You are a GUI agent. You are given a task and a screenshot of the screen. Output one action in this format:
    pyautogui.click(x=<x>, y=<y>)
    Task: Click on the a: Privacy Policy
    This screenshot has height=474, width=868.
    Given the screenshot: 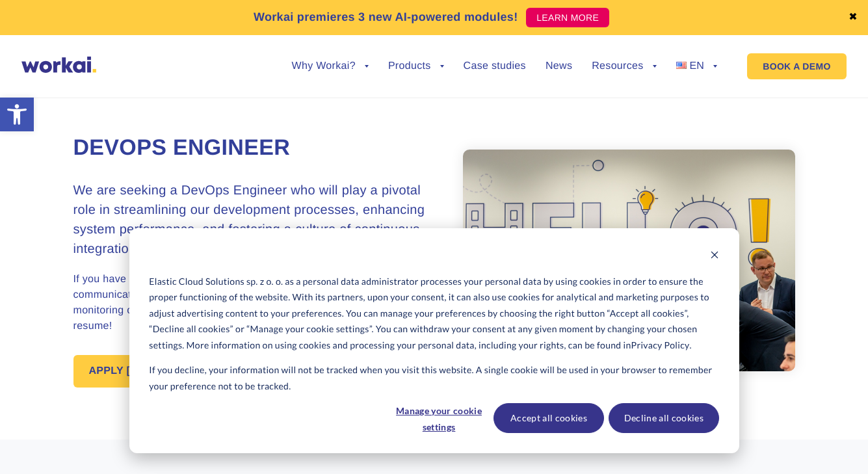 What is the action you would take?
    pyautogui.click(x=660, y=346)
    